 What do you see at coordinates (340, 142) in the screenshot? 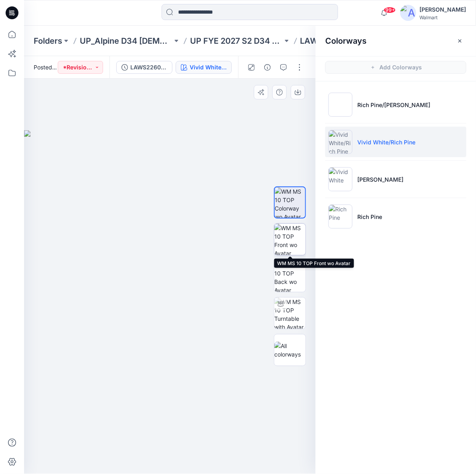
I see `img: Vivid White/Rich Pine` at bounding box center [340, 142].